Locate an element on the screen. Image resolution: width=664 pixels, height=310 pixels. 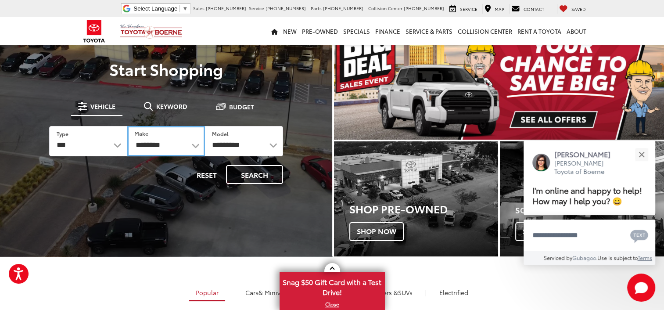
img: Vic Vaughan Toyota of Boerne is located at coordinates (151, 31).